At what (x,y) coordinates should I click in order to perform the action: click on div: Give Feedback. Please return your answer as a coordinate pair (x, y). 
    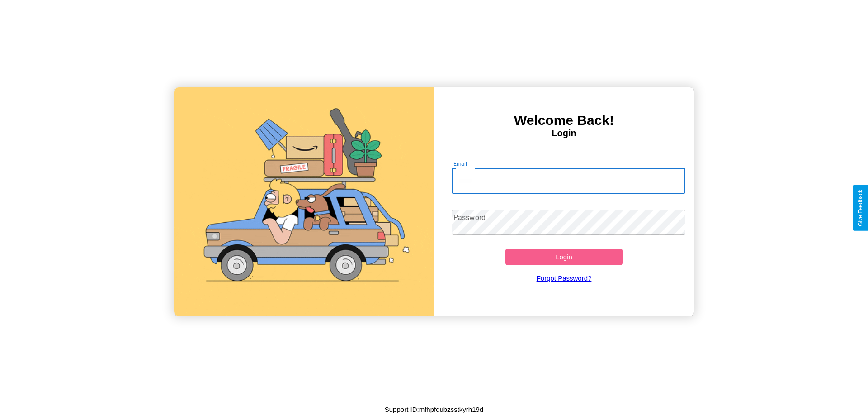
    Looking at the image, I should click on (860, 208).